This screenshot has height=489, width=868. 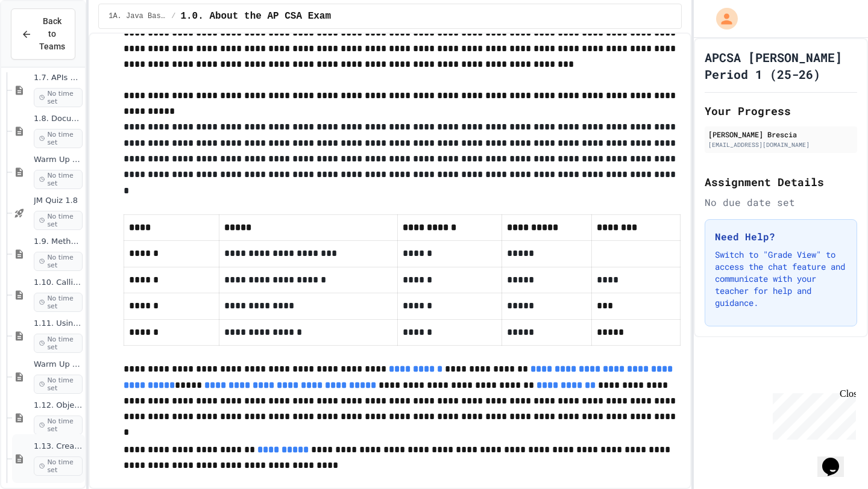 I want to click on h2: Assignment Details, so click(x=780, y=182).